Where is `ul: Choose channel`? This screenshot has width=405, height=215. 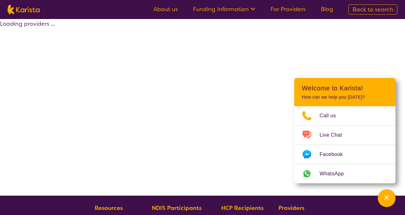 ul: Choose channel is located at coordinates (345, 144).